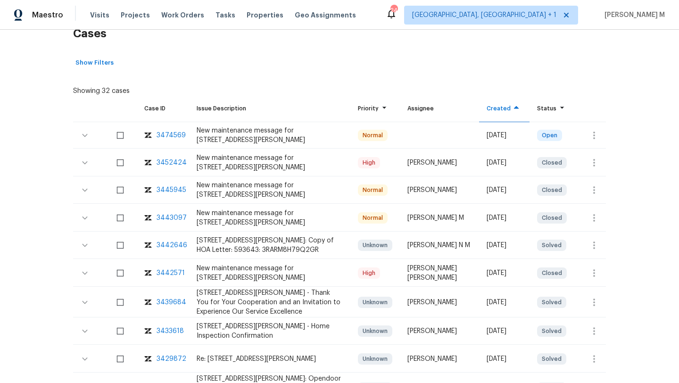 This screenshot has height=383, width=679. What do you see at coordinates (394, 10) in the screenshot?
I see `div: 24` at bounding box center [394, 10].